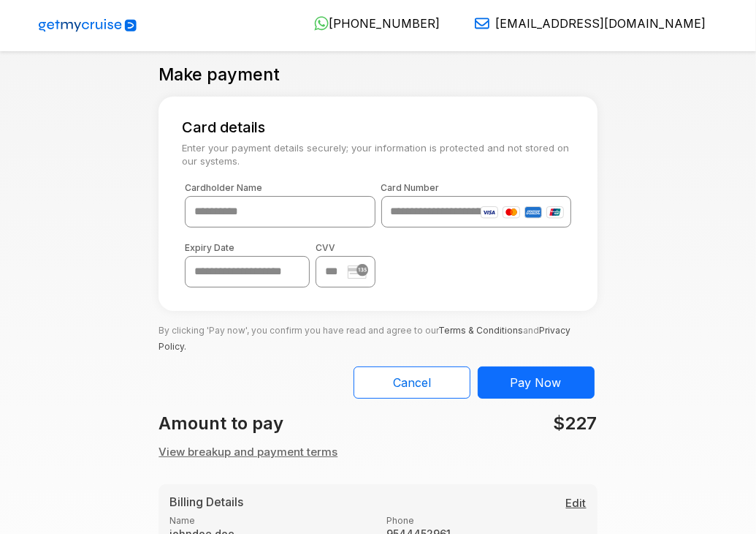 The width and height of the screenshot is (756, 534). What do you see at coordinates (378, 127) in the screenshot?
I see `h5: Card details` at bounding box center [378, 127].